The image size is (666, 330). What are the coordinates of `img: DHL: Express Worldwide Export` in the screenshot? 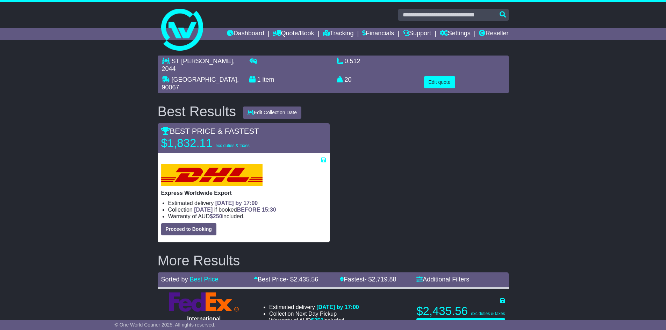 It's located at (212, 175).